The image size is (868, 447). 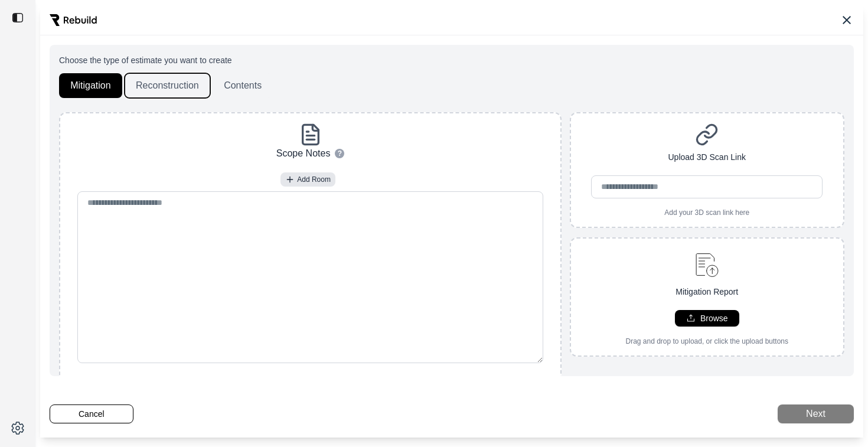 I want to click on p: Mitigation Report, so click(x=707, y=291).